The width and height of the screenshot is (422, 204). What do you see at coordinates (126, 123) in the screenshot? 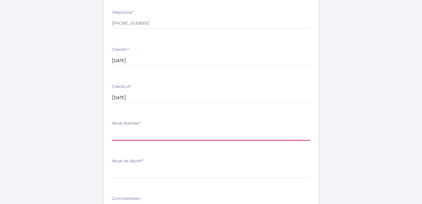
I see `label: Heure d'arrivée` at bounding box center [126, 123].